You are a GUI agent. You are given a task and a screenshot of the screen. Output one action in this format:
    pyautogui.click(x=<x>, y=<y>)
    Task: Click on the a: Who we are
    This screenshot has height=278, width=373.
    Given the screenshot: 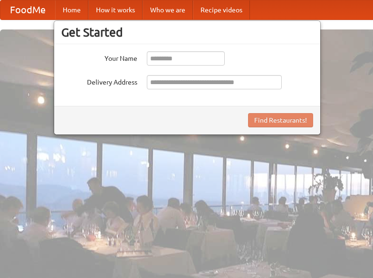 What is the action you would take?
    pyautogui.click(x=168, y=10)
    